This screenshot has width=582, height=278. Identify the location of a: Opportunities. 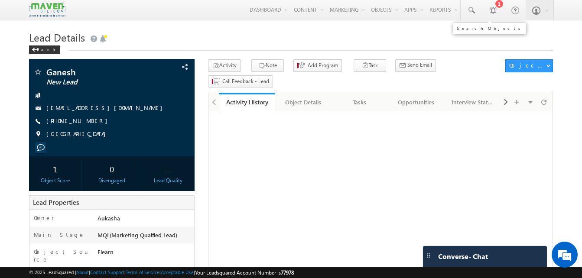
(416, 102).